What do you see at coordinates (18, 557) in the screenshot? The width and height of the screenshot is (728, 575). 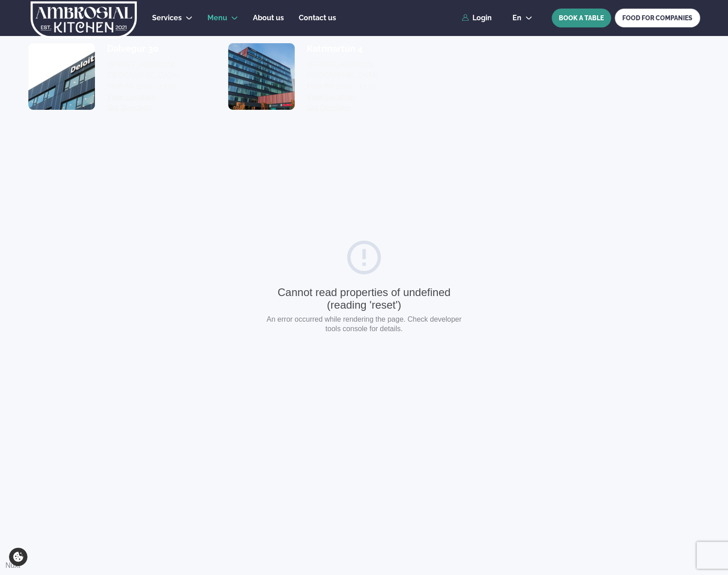 I see `a: Cookie settings` at bounding box center [18, 557].